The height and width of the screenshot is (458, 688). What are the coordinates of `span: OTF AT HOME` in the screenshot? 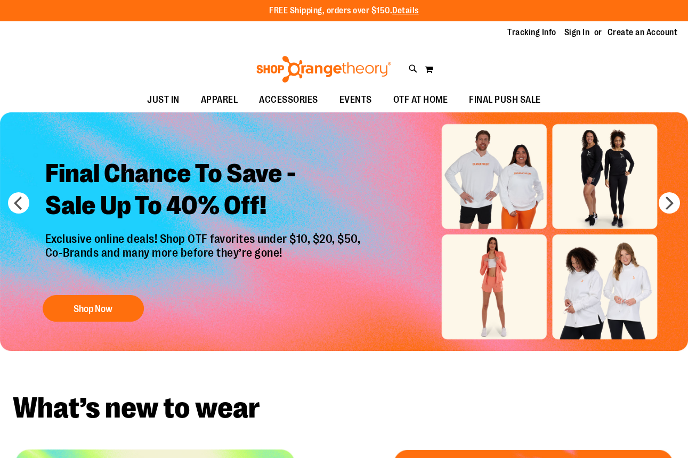 It's located at (420, 100).